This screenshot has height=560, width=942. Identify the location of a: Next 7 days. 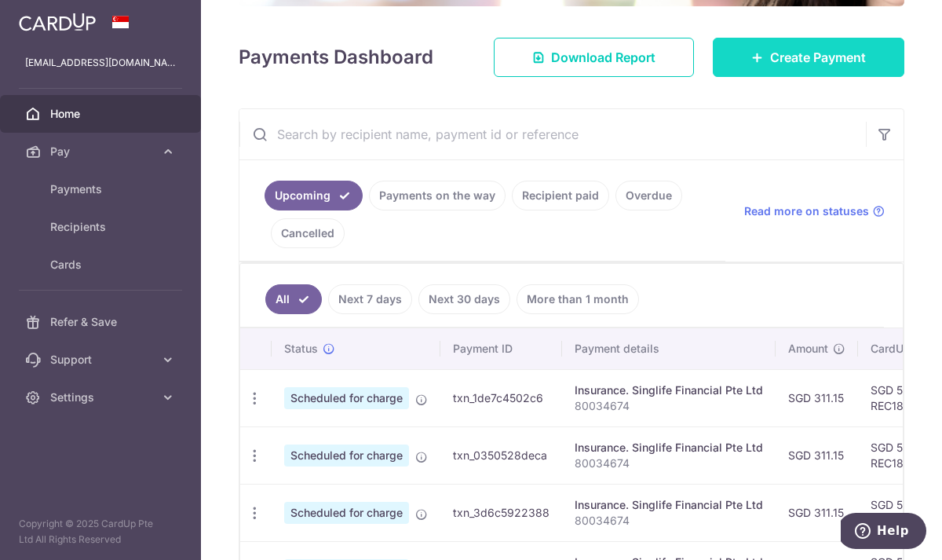
(370, 299).